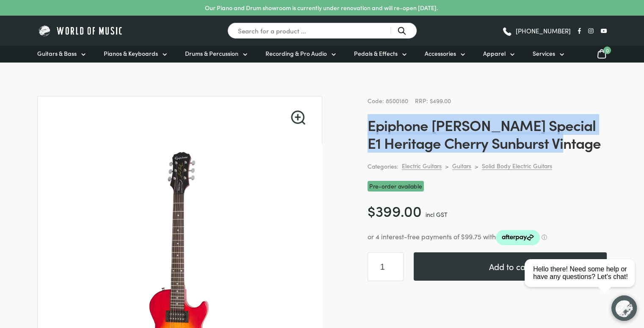 The image size is (644, 328). What do you see at coordinates (61, 38) in the screenshot?
I see `div: Hello there! Need some help or have any questions? Let's chat!` at bounding box center [61, 38].